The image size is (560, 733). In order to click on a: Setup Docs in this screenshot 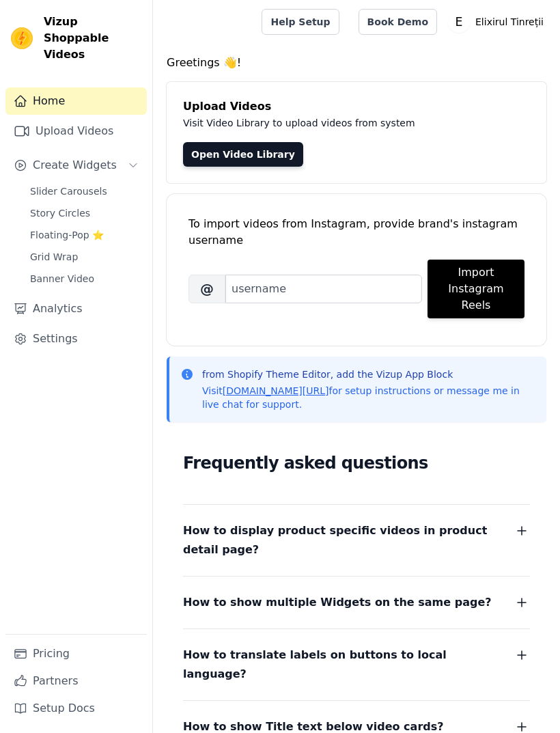, I will do `click(76, 708)`.